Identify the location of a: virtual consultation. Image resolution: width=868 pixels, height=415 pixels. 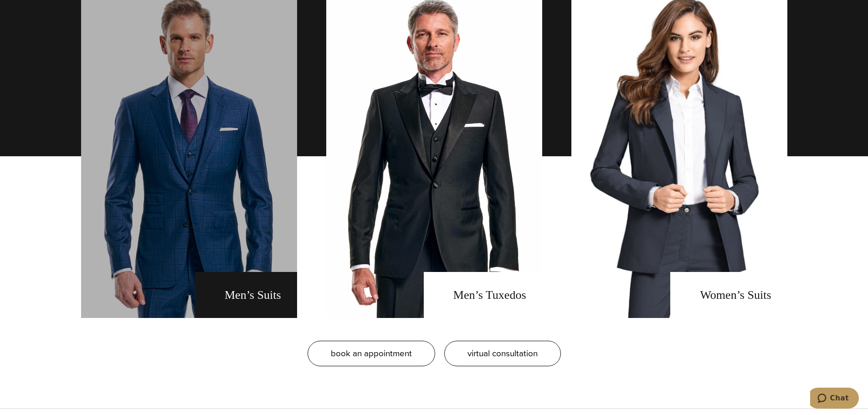
(503, 354).